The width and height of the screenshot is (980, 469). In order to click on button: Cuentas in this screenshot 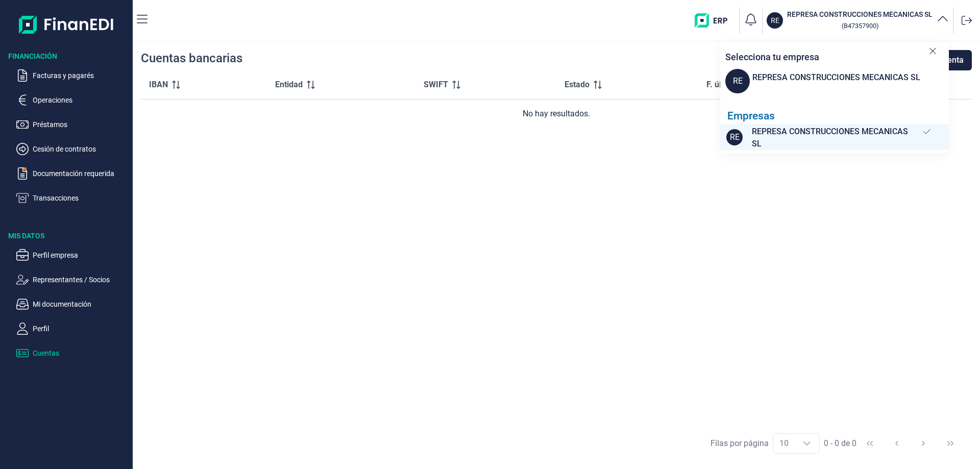, I will do `click(73, 353)`.